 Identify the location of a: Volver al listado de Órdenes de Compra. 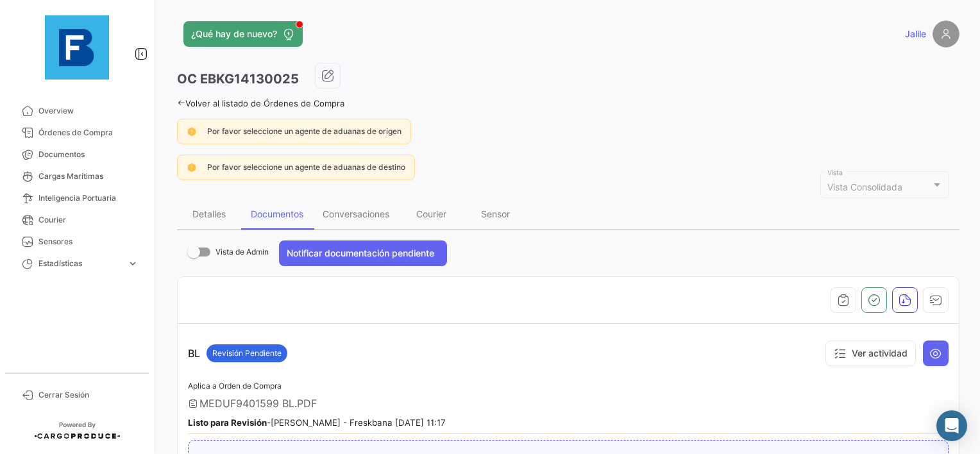
(260, 103).